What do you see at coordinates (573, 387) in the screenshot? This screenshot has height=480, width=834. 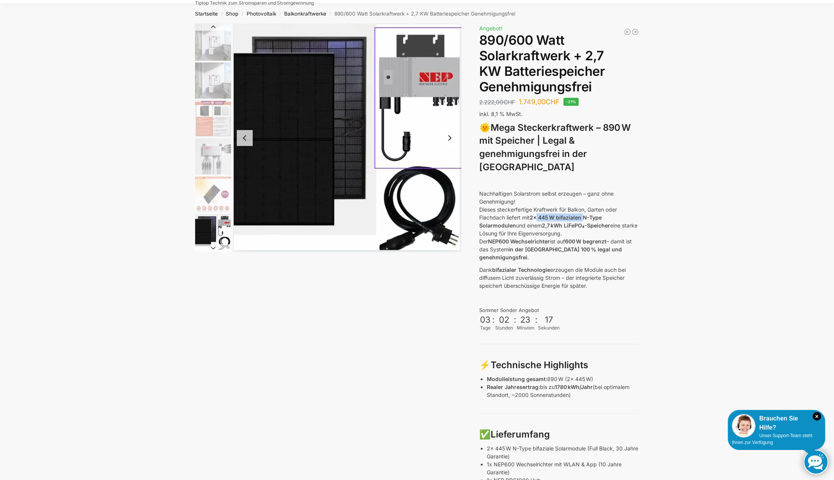 I see `strong: 1780 kWh/Jahr` at bounding box center [573, 387].